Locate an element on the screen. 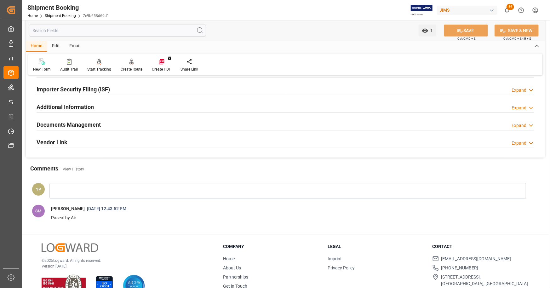 This screenshot has width=550, height=288. button: SAVE & NEW is located at coordinates (517, 31).